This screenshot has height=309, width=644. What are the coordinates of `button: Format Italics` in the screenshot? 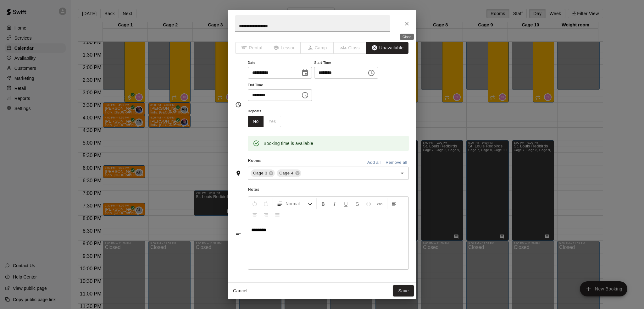 It's located at (335, 204).